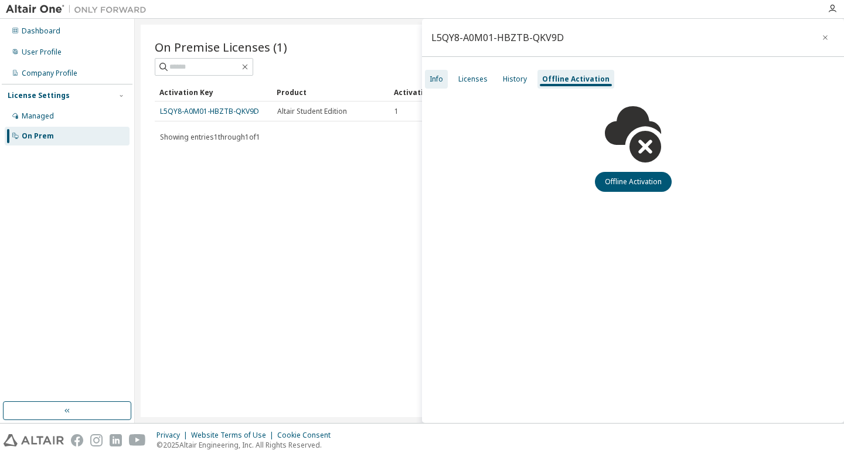 The width and height of the screenshot is (844, 457). I want to click on div: Licenses, so click(473, 79).